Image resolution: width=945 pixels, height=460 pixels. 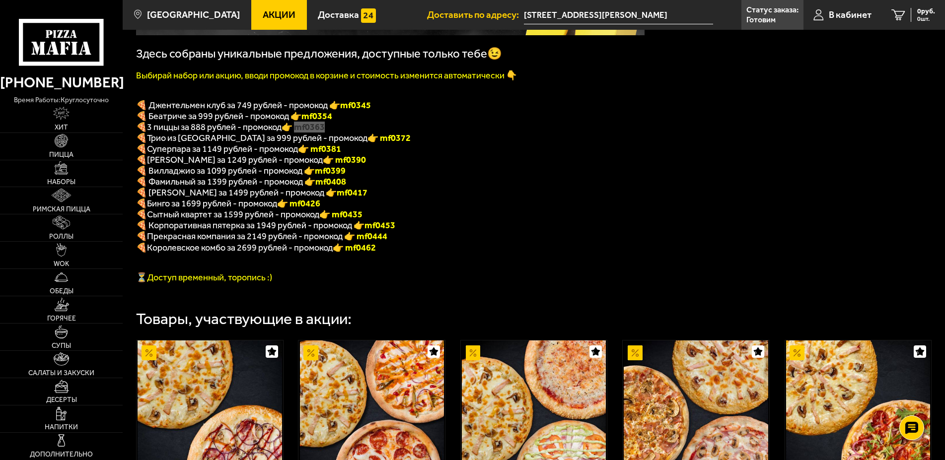 I want to click on span: Хит, so click(x=61, y=128).